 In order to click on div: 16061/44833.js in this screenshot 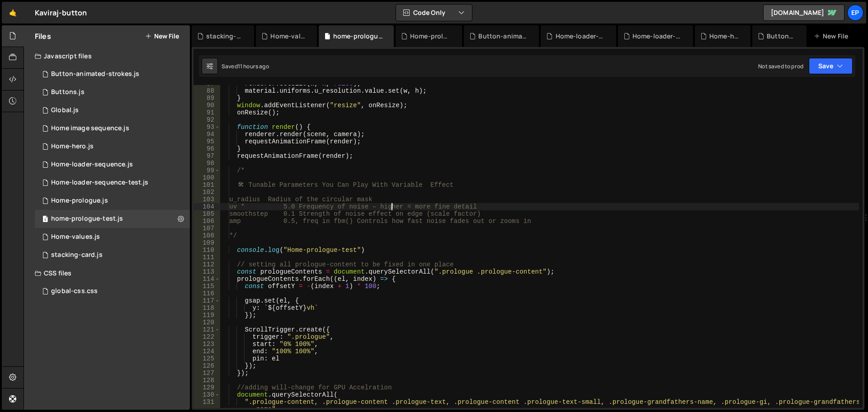, I will do `click(112, 255)`.